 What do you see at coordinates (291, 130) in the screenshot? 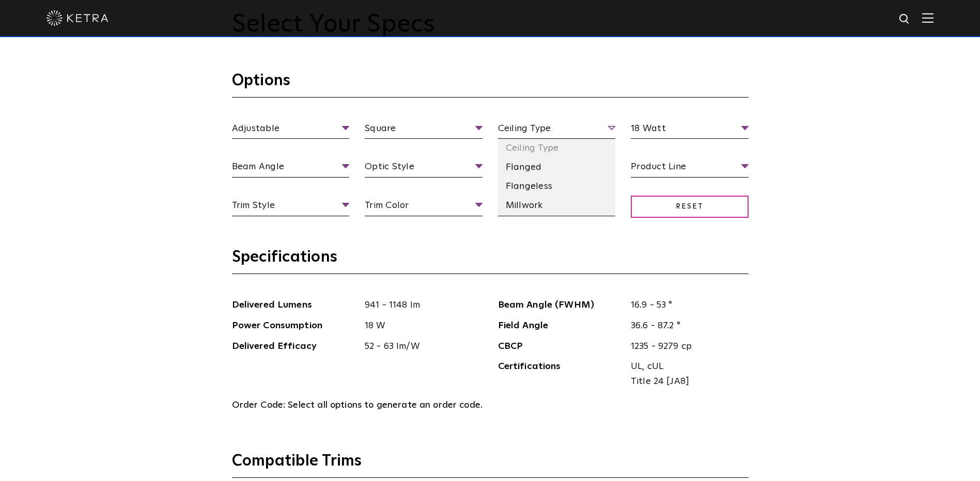
I see `span: Adjustable` at bounding box center [291, 130].